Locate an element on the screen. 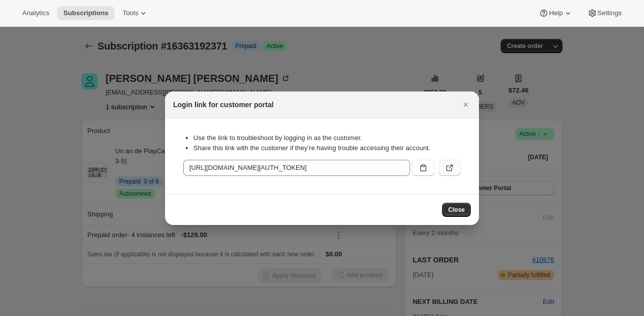 The height and width of the screenshot is (316, 644). button: Tools is located at coordinates (135, 13).